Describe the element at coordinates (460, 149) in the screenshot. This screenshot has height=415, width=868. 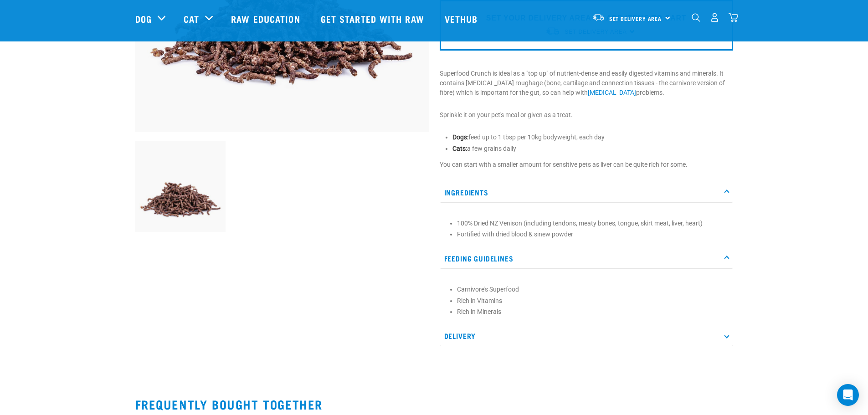
I see `strong: Cats:` at that location.